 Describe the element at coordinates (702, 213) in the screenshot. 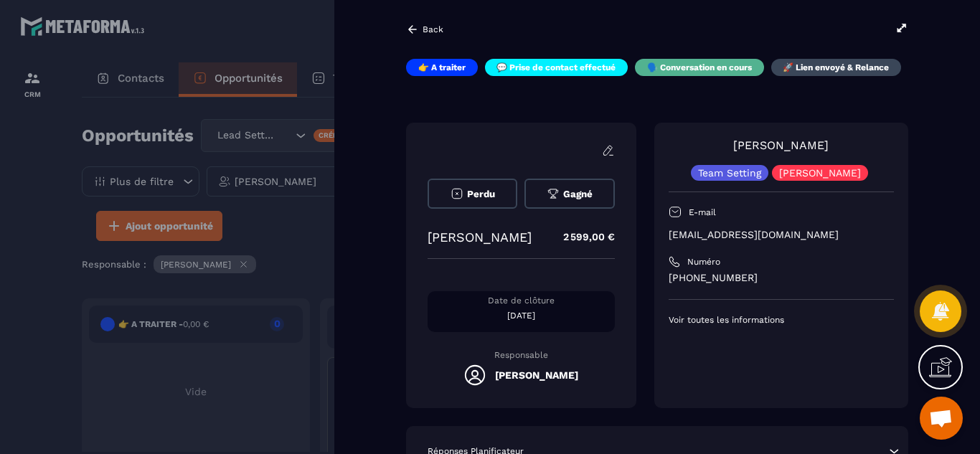

I see `p: E-mail` at that location.